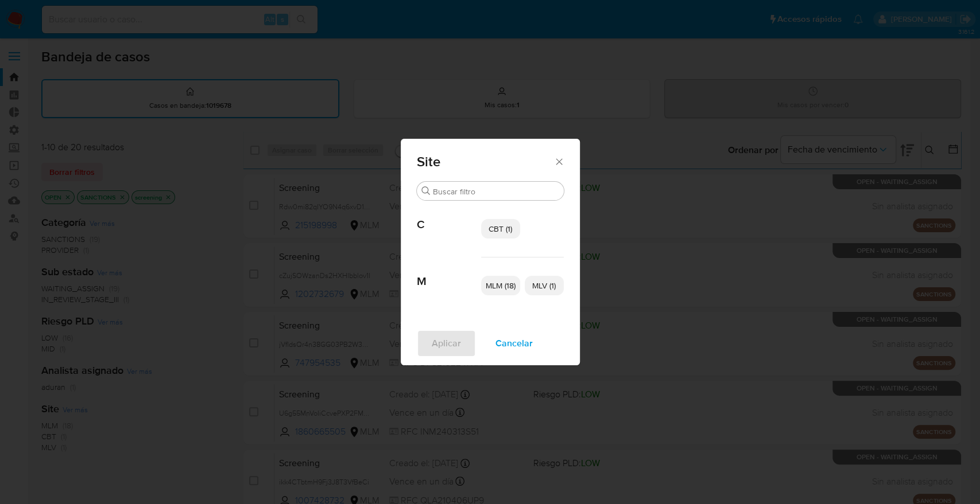  What do you see at coordinates (485, 162) in the screenshot?
I see `span: Site` at bounding box center [485, 162].